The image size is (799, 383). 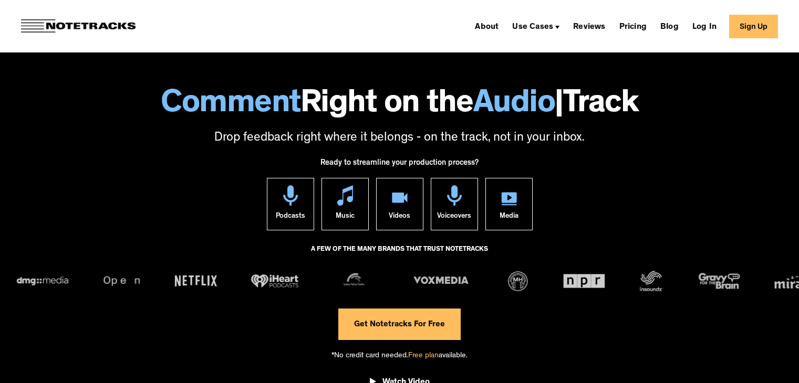 What do you see at coordinates (230, 106) in the screenshot?
I see `span: Comment` at bounding box center [230, 106].